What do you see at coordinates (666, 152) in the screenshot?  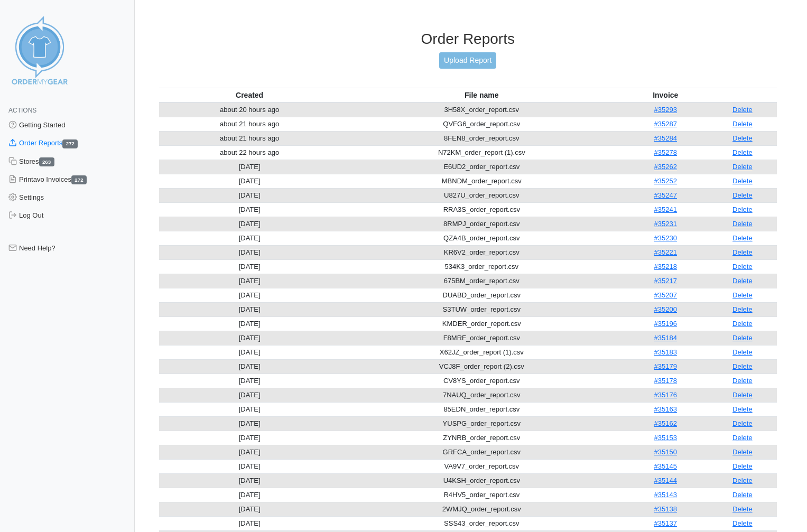 I see `a: #35278` at bounding box center [666, 152].